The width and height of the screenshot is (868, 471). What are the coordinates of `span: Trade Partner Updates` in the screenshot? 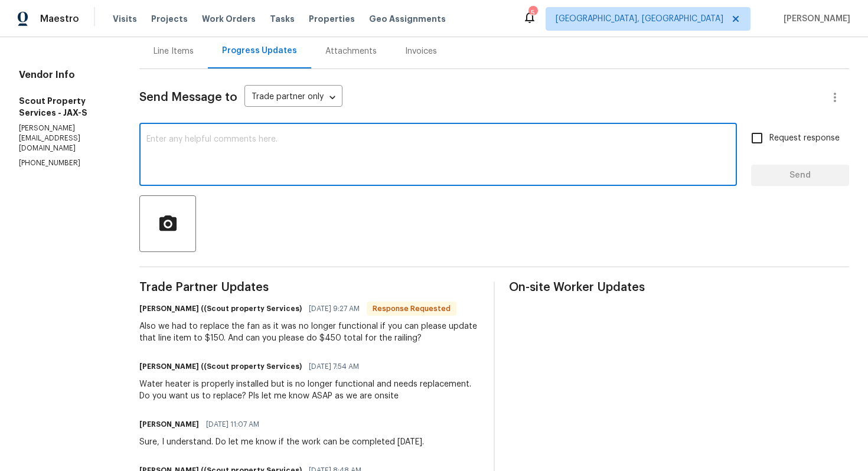 It's located at (309, 288).